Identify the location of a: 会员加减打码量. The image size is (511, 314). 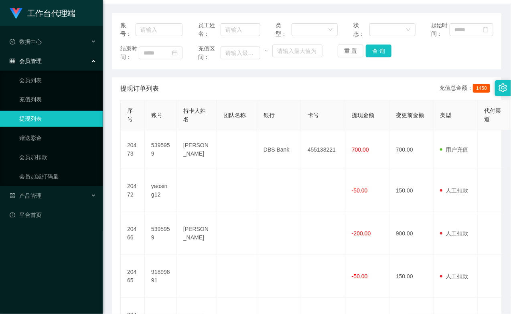
(58, 177).